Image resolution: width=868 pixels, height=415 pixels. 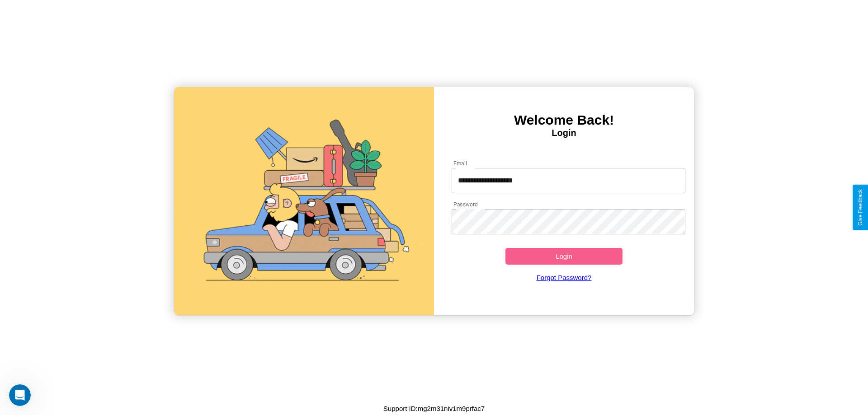 I want to click on div: Give Feedback, so click(x=860, y=207).